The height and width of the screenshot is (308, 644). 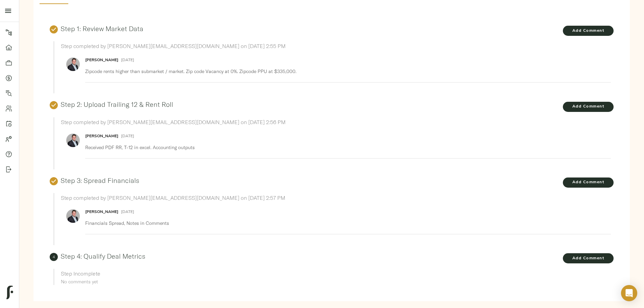 What do you see at coordinates (629, 293) in the screenshot?
I see `div: Open Intercom Messenger` at bounding box center [629, 293].